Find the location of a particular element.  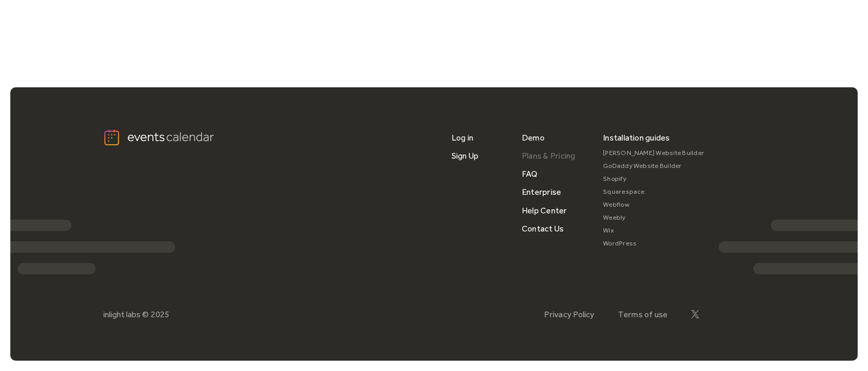

a: Enterprise is located at coordinates (541, 191).